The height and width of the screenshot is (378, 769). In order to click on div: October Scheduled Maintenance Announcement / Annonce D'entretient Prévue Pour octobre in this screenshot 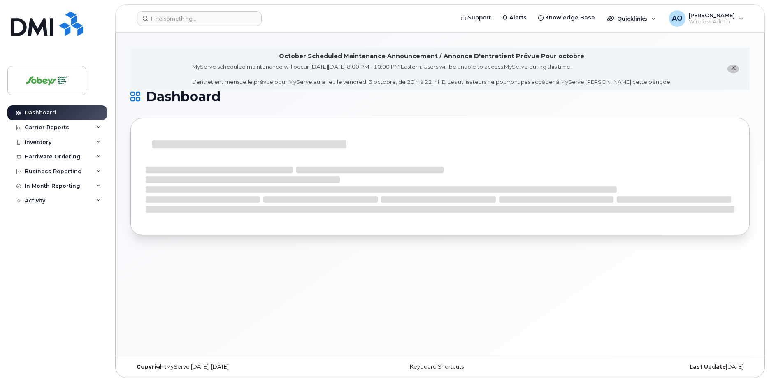, I will do `click(432, 56)`.